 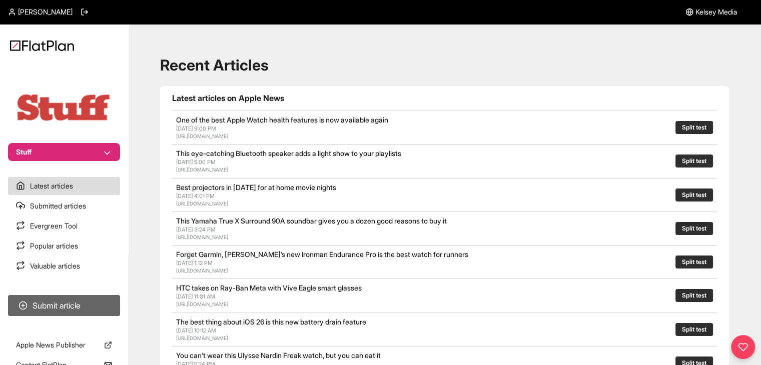 What do you see at coordinates (444, 65) in the screenshot?
I see `h1: Recent Articles` at bounding box center [444, 65].